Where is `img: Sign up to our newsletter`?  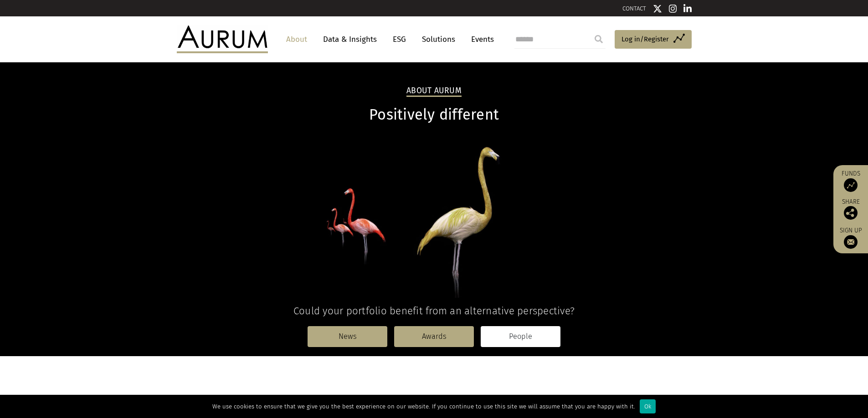 img: Sign up to our newsletter is located at coordinates (851, 242).